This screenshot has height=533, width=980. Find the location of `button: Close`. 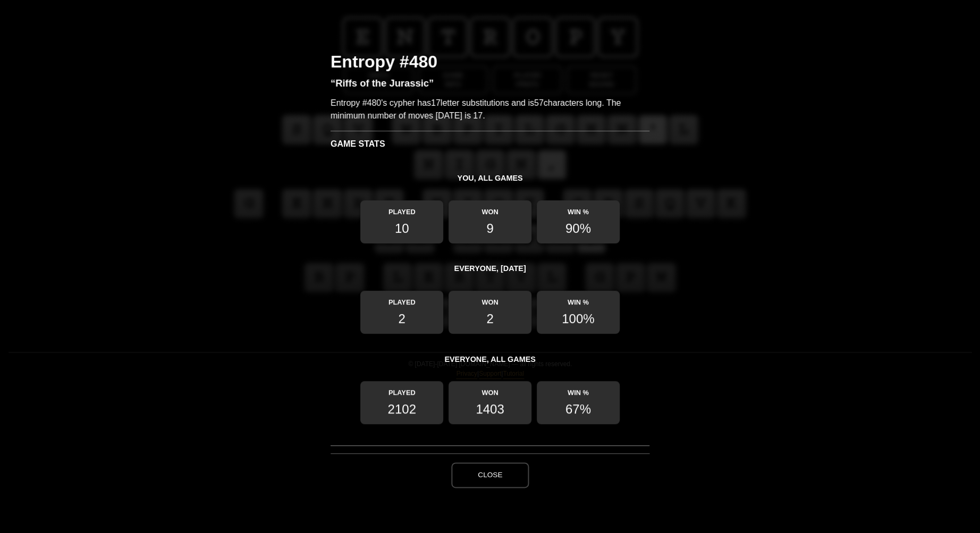

button: Close is located at coordinates (490, 475).